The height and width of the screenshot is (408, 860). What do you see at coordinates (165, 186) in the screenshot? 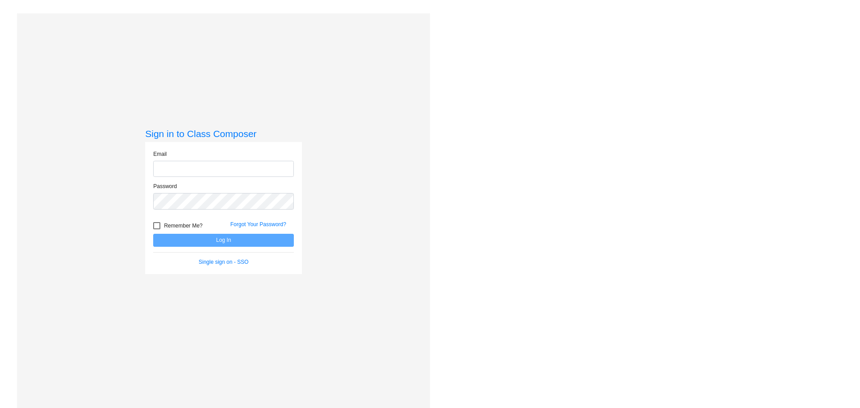
I see `label: Password` at bounding box center [165, 186].